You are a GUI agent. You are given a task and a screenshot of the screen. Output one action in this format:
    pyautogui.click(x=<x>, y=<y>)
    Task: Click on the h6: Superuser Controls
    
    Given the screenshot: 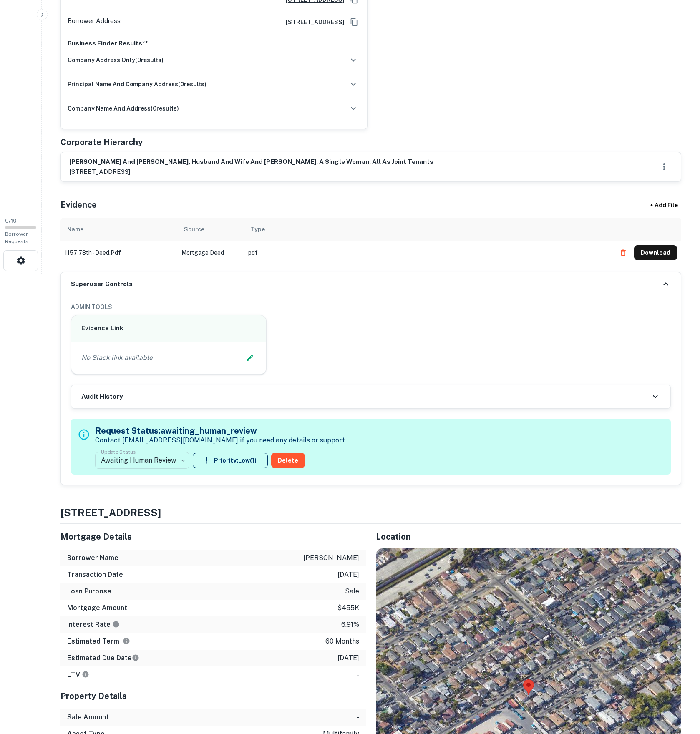 What is the action you would take?
    pyautogui.click(x=102, y=284)
    